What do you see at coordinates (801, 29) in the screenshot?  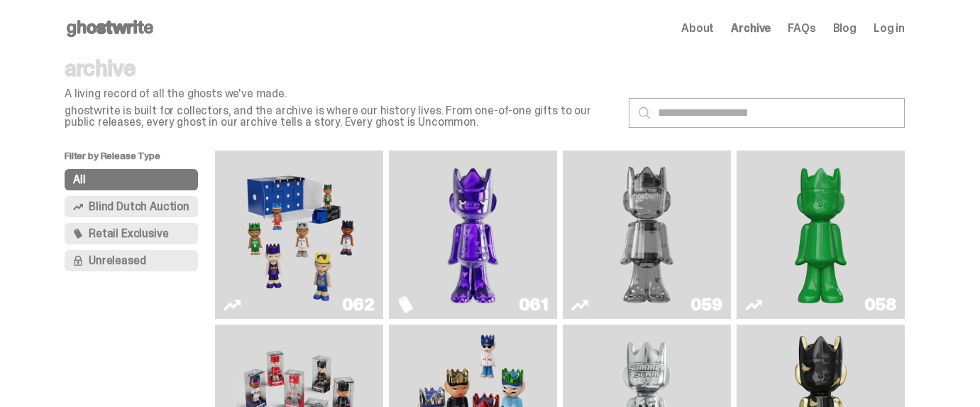 I see `a: FAQs` at bounding box center [801, 29].